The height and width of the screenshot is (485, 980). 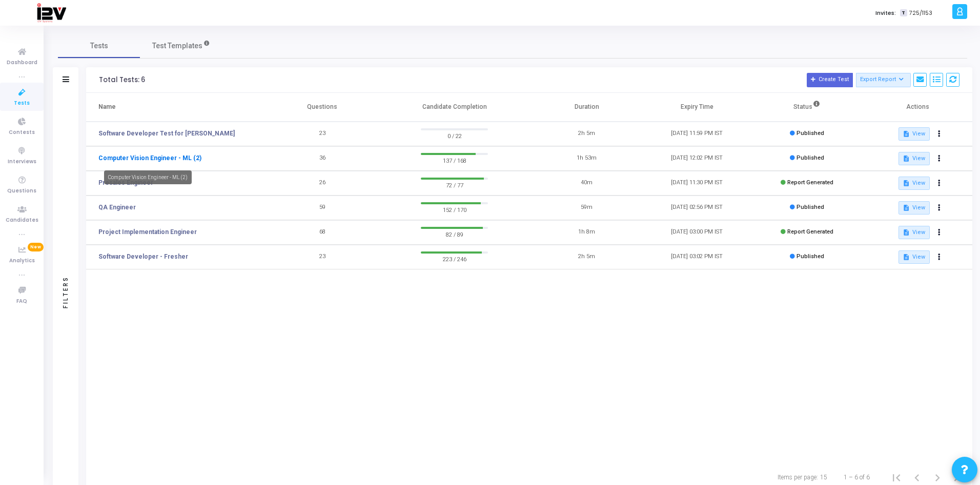 I want to click on span: 72 / 77, so click(x=454, y=185).